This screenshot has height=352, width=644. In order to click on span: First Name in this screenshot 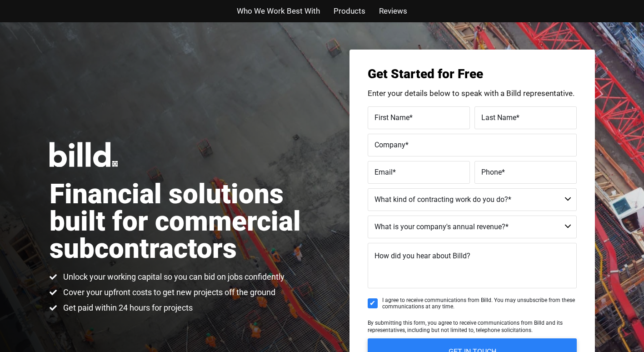, I will do `click(392, 117)`.